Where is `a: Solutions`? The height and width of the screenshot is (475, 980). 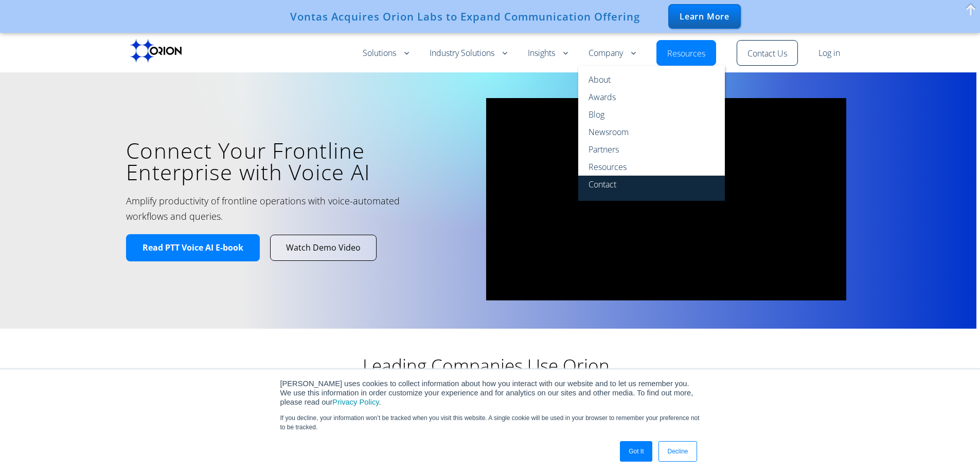 a: Solutions is located at coordinates (386, 53).